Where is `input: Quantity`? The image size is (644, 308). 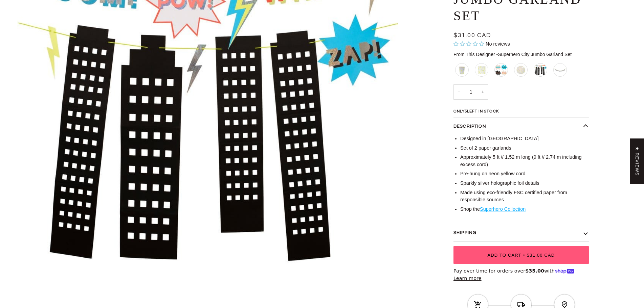 input: Quantity is located at coordinates (470, 92).